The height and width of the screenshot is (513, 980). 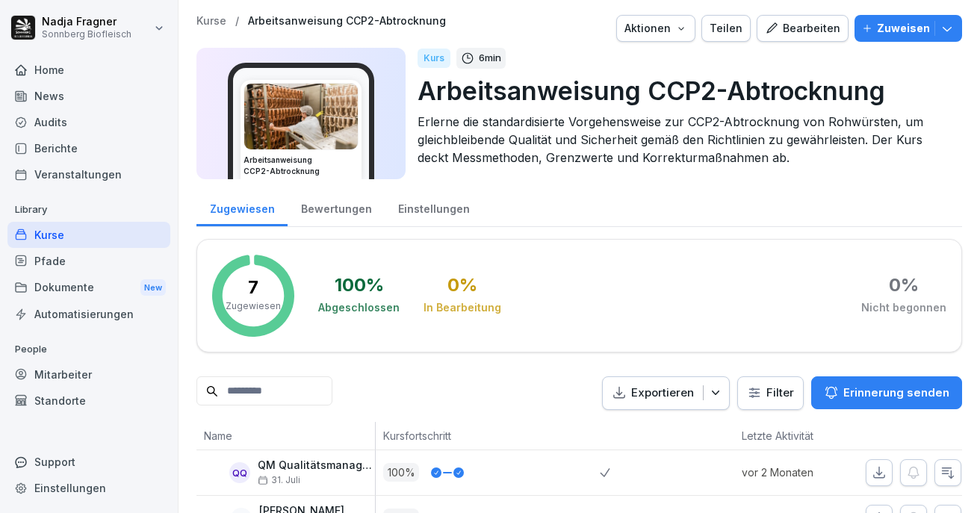 I want to click on img: kcy5zsy084eomyfwy436ysas.png, so click(x=301, y=116).